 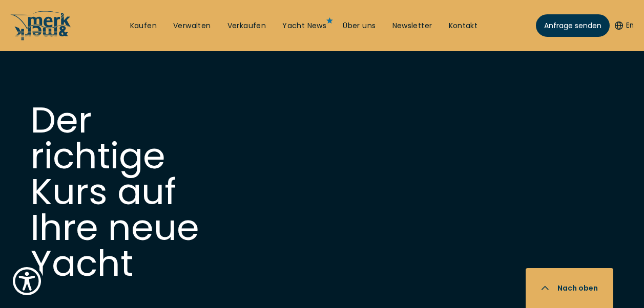 I want to click on a: Anfrage senden, so click(x=573, y=25).